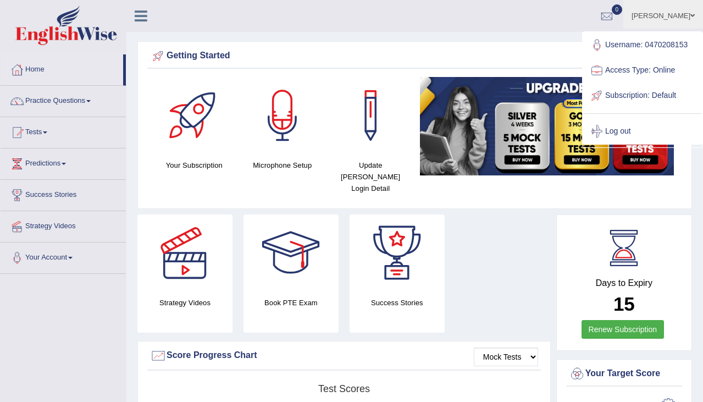  What do you see at coordinates (624, 283) in the screenshot?
I see `h4: Days to Expiry` at bounding box center [624, 283].